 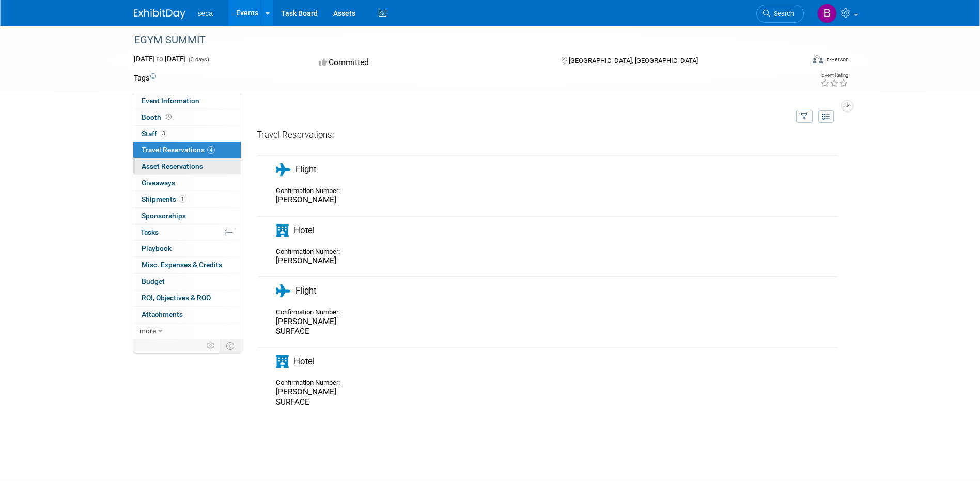 What do you see at coordinates (430, 63) in the screenshot?
I see `div: Committed` at bounding box center [430, 63].